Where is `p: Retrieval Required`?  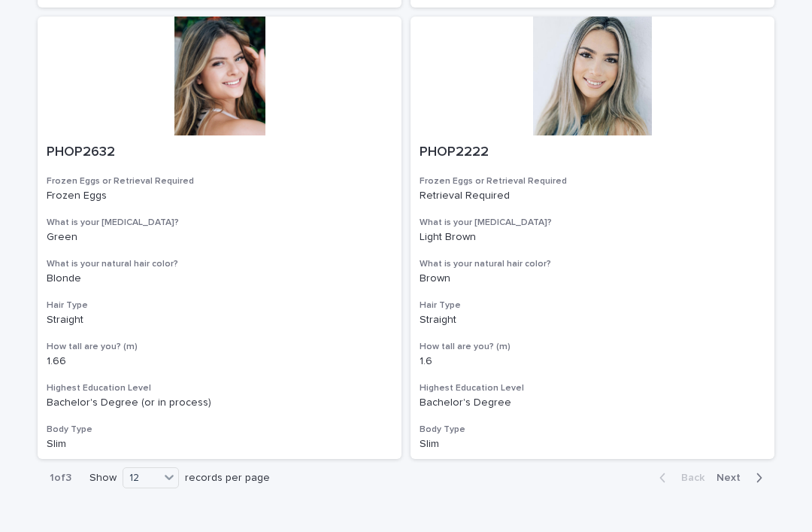
p: Retrieval Required is located at coordinates (593, 196).